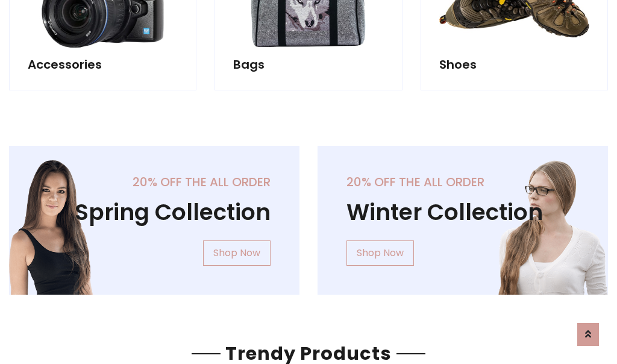  I want to click on h1: Spring Collection, so click(154, 212).